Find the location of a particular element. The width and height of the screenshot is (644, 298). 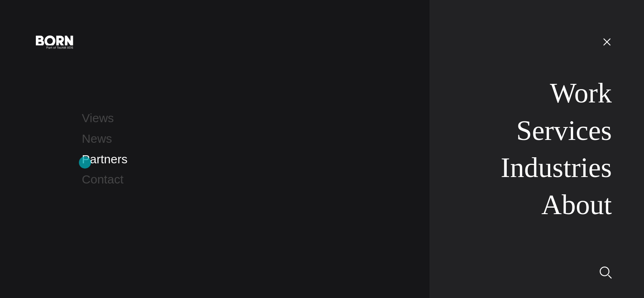

a: About is located at coordinates (576, 204).